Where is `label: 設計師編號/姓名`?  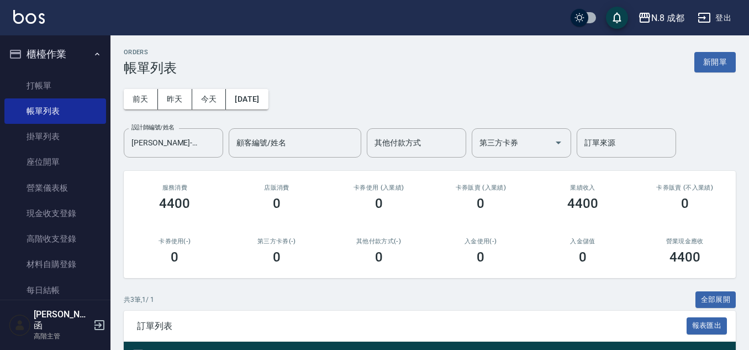
label: 設計師編號/姓名 is located at coordinates (153, 127).